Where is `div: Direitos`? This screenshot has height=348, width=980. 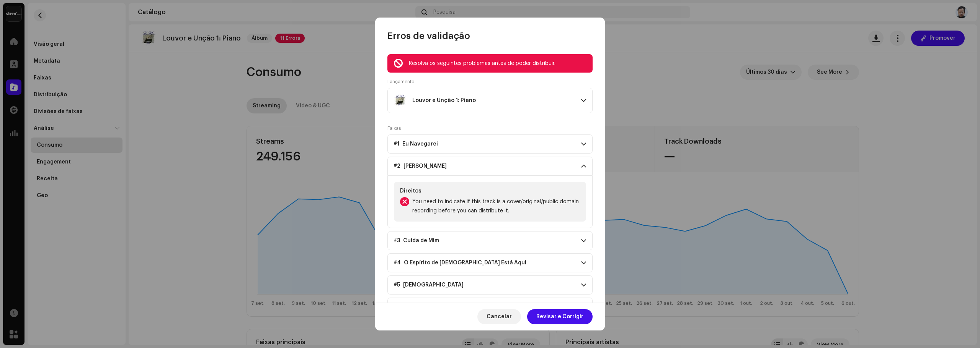
div: Direitos is located at coordinates (490, 191).